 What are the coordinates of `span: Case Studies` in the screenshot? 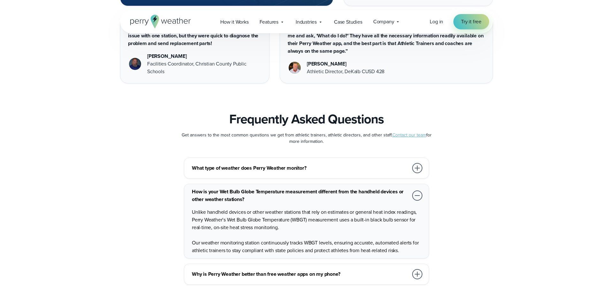 It's located at (348, 22).